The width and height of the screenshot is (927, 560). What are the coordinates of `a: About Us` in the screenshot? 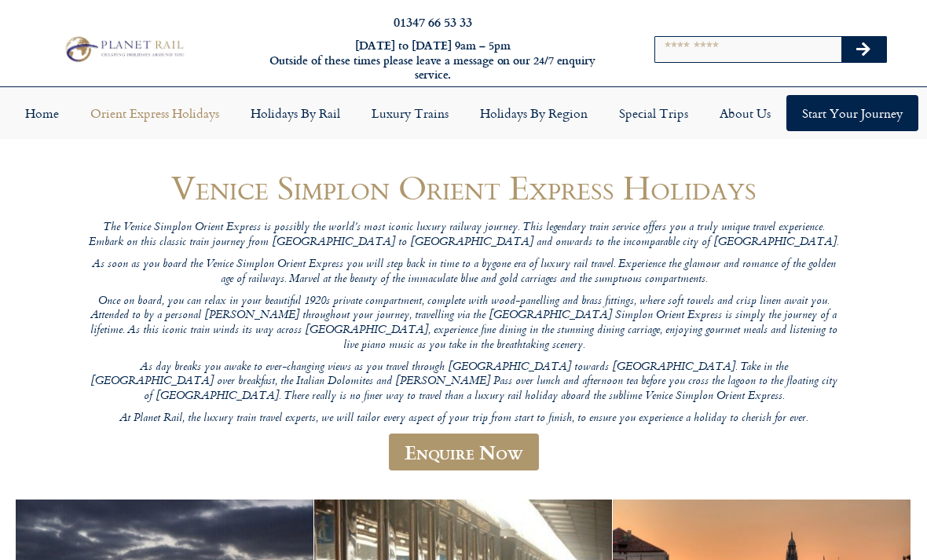 It's located at (744, 113).